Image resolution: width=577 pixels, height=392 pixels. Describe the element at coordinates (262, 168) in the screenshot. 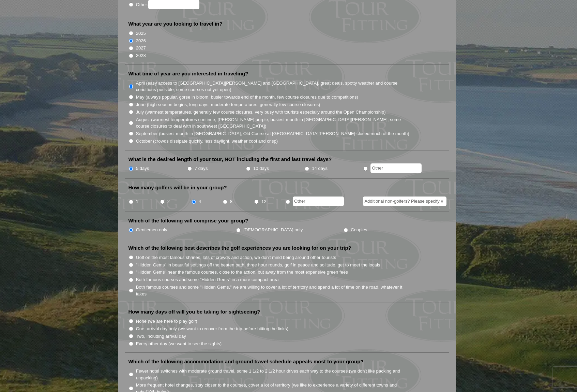

I see `label: 10 days` at that location.